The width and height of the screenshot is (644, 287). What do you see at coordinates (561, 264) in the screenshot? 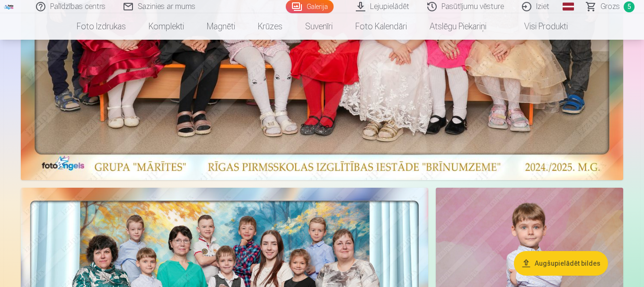
I see `button: Augšupielādēt bildes` at bounding box center [561, 264].